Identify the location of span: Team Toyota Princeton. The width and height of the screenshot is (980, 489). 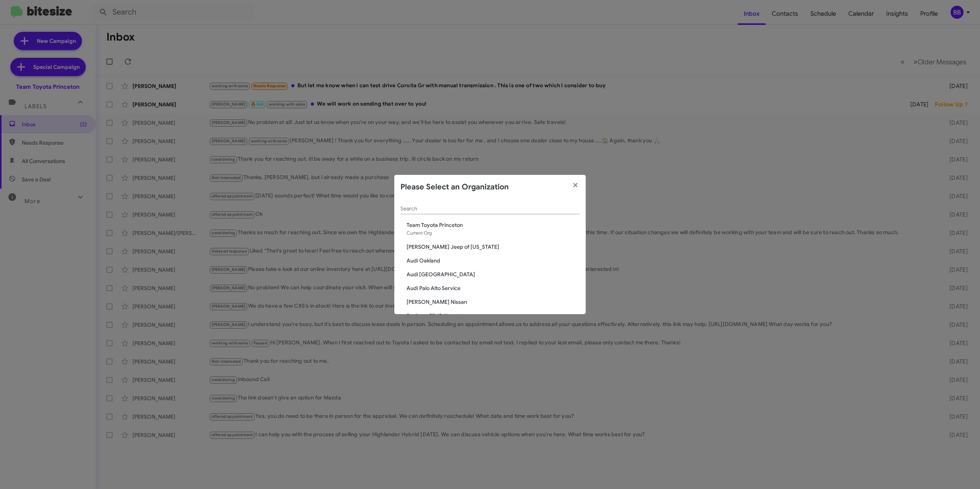
(493, 225).